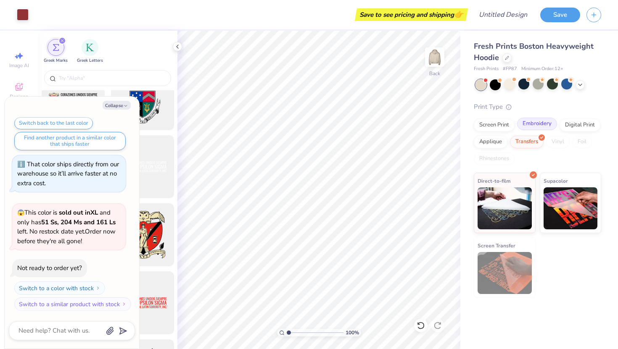 This screenshot has width=618, height=349. What do you see at coordinates (570, 208) in the screenshot?
I see `img: Supacolor` at bounding box center [570, 208].